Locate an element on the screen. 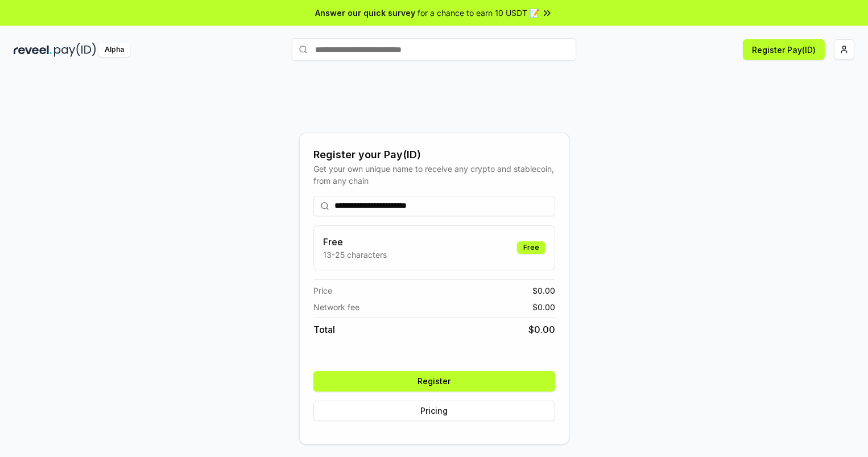  span: for a chance to earn 10 USDT 📝 is located at coordinates (478, 12).